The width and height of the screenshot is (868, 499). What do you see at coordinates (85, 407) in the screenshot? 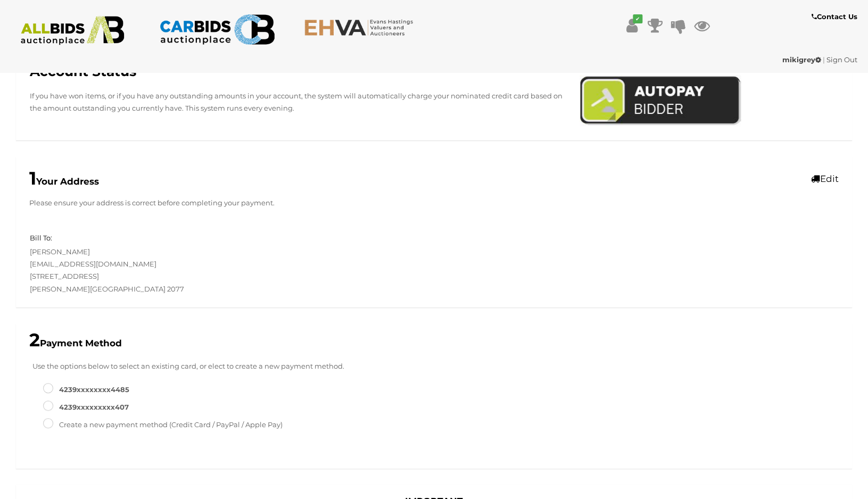
I see `label: 4239XXXXXXXXX407` at bounding box center [85, 407].